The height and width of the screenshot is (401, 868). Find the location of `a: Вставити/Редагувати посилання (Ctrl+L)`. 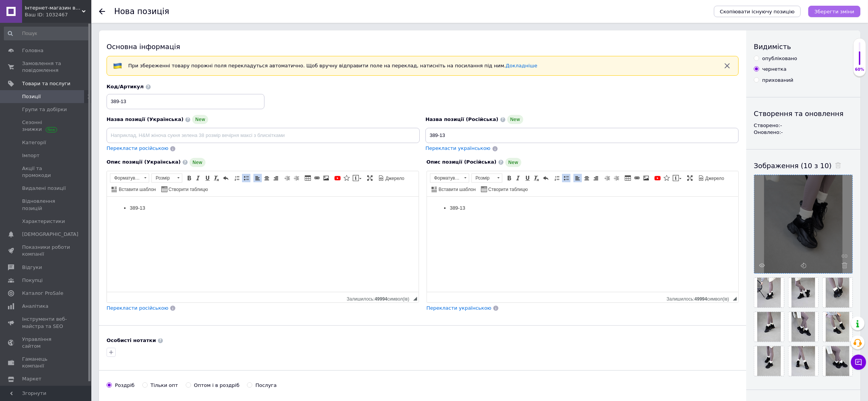

a: Вставити/Редагувати посилання (Ctrl+L) is located at coordinates (317, 178).